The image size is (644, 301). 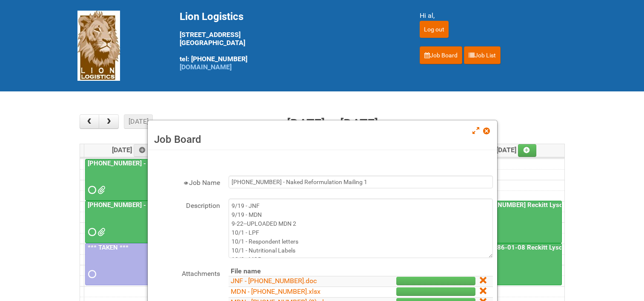 What do you see at coordinates (99, 45) in the screenshot?
I see `a: Lion Logistics` at bounding box center [99, 45].